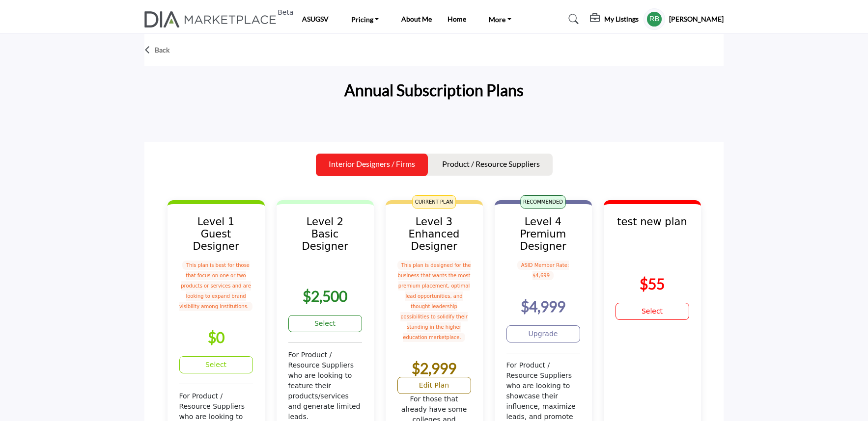 The height and width of the screenshot is (421, 868). What do you see at coordinates (216, 337) in the screenshot?
I see `b: $0` at bounding box center [216, 337].